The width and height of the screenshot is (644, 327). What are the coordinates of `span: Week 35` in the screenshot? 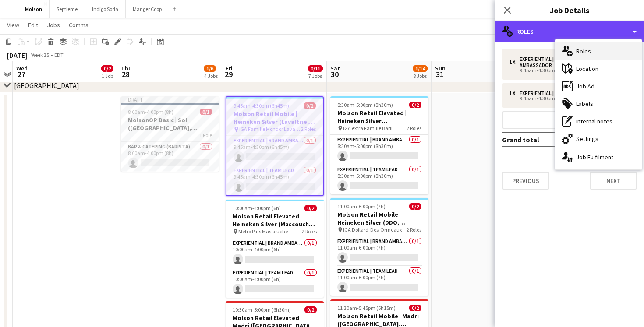 It's located at (40, 54).